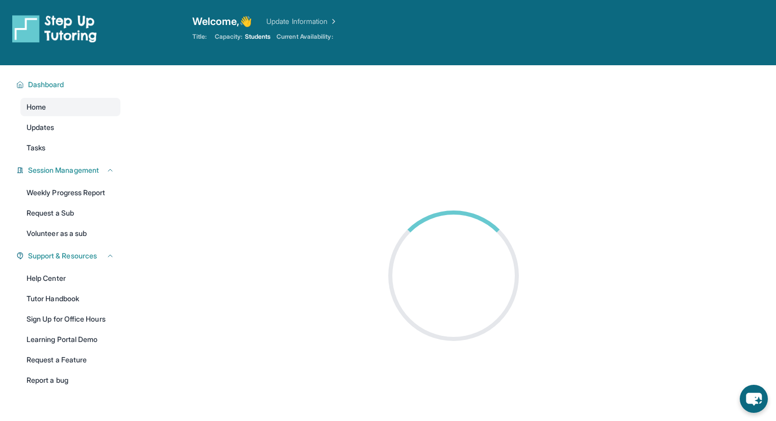 This screenshot has height=421, width=776. I want to click on button: chat-button, so click(753, 399).